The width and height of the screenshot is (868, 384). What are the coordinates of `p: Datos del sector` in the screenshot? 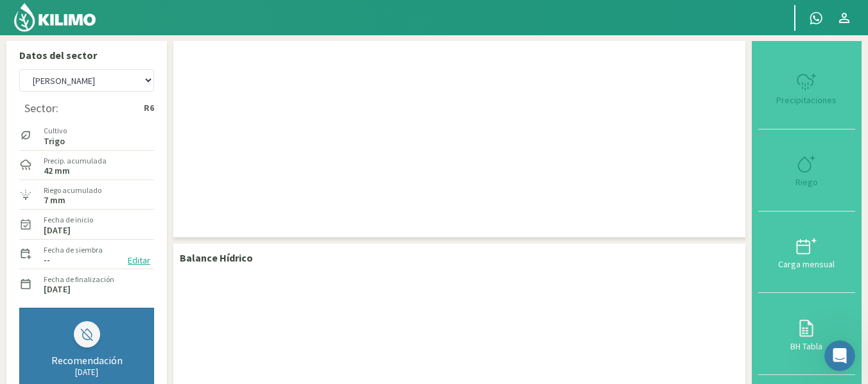 It's located at (87, 55).